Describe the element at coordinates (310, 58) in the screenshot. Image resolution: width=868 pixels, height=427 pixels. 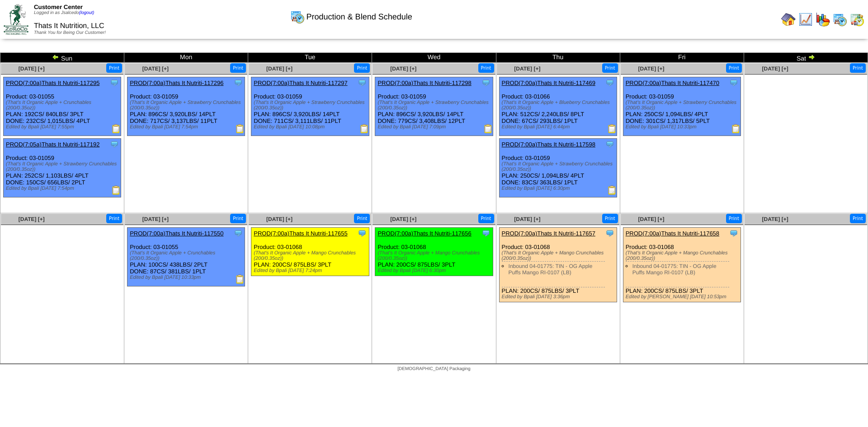
I see `td: Tue` at that location.